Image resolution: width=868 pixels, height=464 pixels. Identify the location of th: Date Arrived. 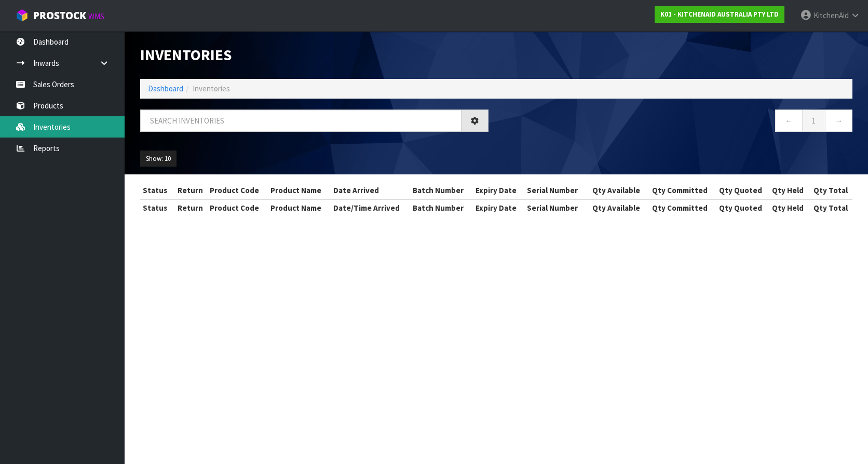
(371, 191).